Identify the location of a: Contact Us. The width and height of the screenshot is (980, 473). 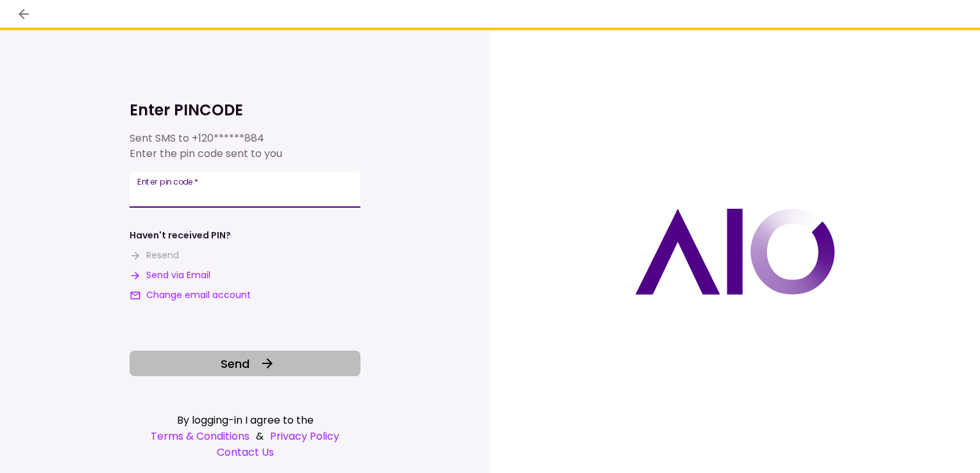
(245, 452).